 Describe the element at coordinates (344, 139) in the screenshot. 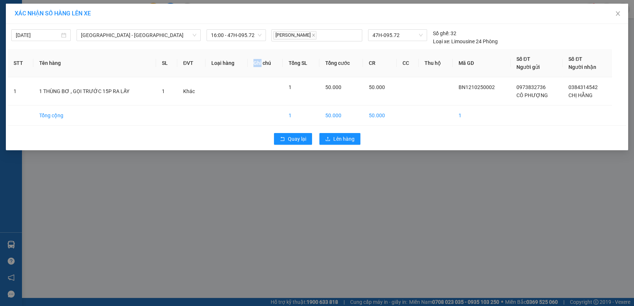

I see `span: Lên hàng` at that location.